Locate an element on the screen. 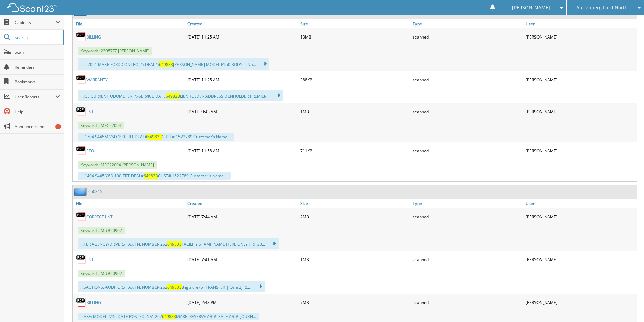  img: folder2.png is located at coordinates (81, 192).